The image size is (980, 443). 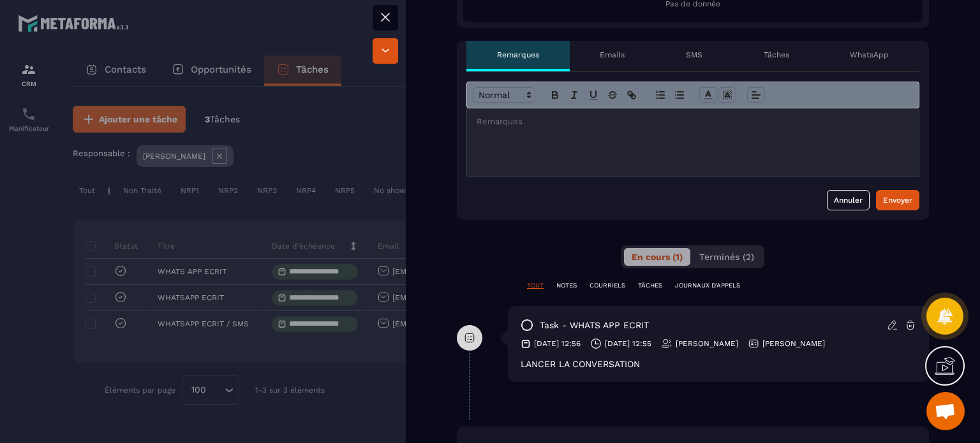 I want to click on button: Annuler, so click(x=848, y=200).